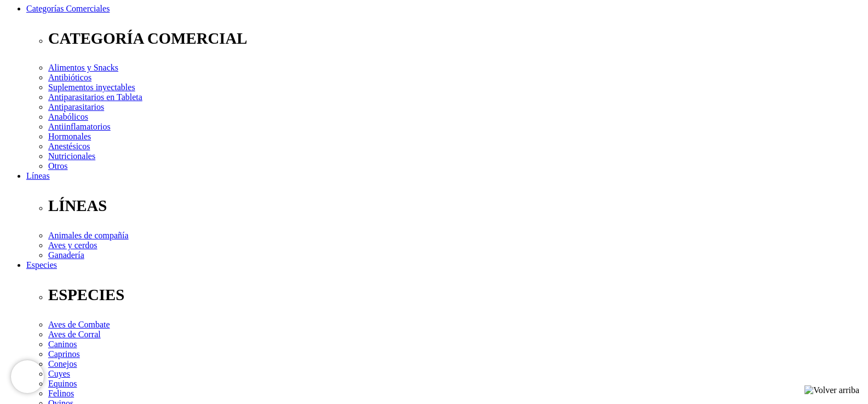 The width and height of the screenshot is (868, 404). Describe the element at coordinates (70, 77) in the screenshot. I see `a: Antibióticos` at that location.